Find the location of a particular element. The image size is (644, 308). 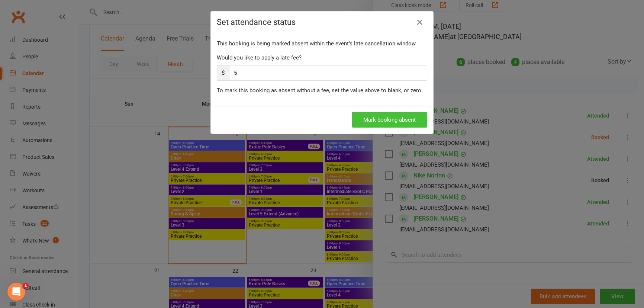

div: This booking is being marked absent within the event's late cancellation window. is located at coordinates (322, 44).